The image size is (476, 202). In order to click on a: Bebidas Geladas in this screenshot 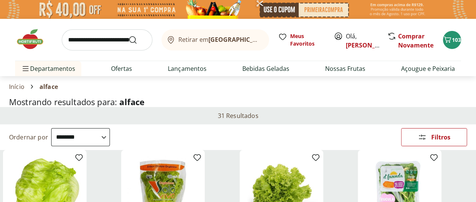, I will do `click(266, 69)`.